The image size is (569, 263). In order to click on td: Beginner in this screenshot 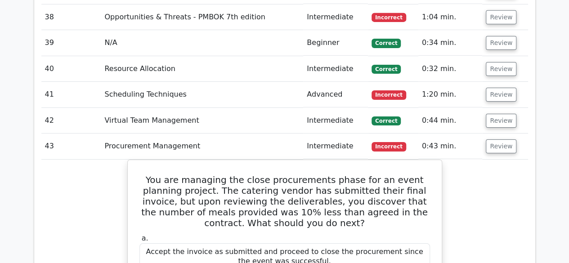, I will do `click(335, 43)`.